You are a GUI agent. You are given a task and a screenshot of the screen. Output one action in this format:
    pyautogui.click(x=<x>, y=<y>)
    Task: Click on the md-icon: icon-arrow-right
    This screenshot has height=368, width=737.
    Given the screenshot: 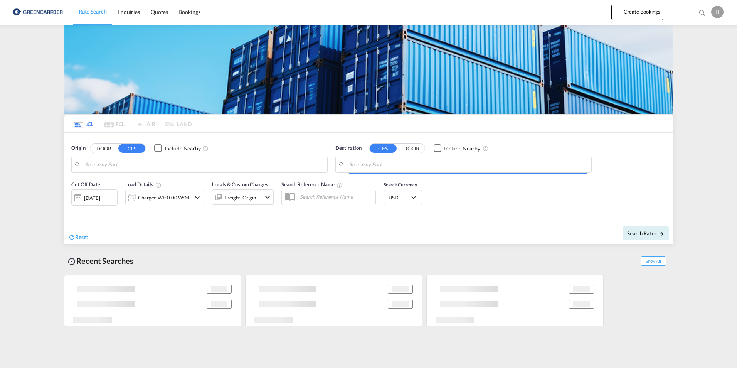 What is the action you would take?
    pyautogui.click(x=661, y=234)
    